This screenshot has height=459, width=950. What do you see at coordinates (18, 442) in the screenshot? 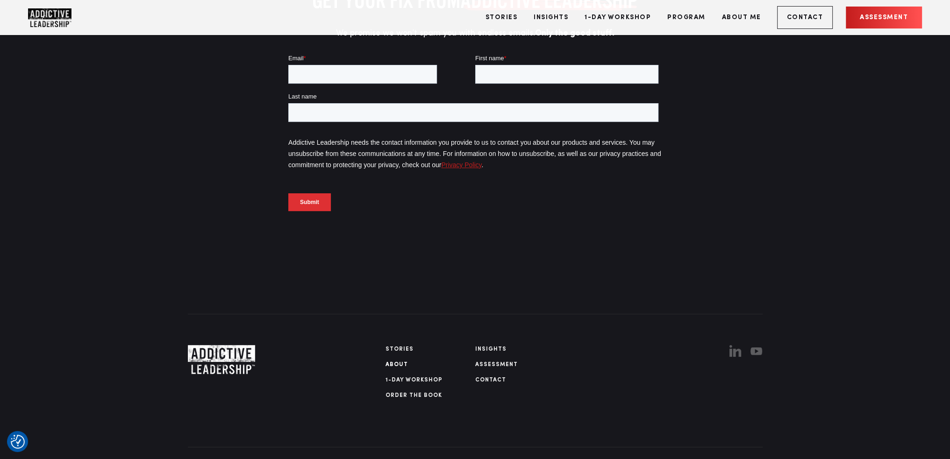
I see `button: Consent Preferences` at bounding box center [18, 442].